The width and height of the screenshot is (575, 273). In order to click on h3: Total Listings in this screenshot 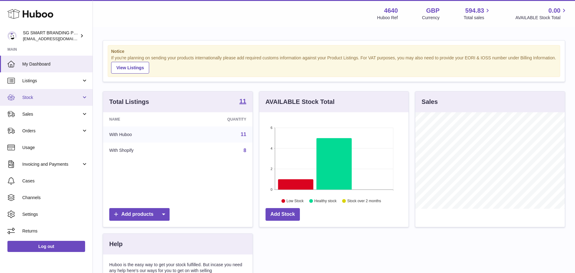, I will do `click(129, 102)`.